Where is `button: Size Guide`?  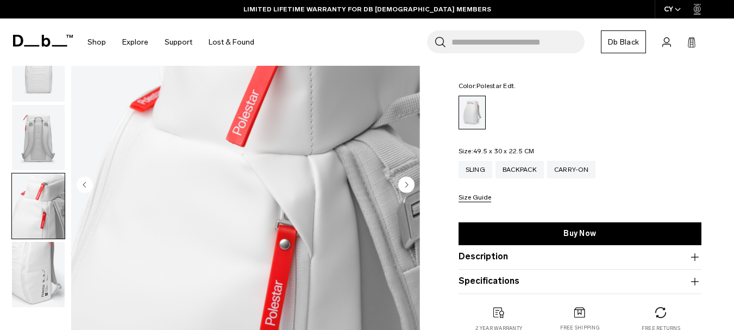 button: Size Guide is located at coordinates (475, 198).